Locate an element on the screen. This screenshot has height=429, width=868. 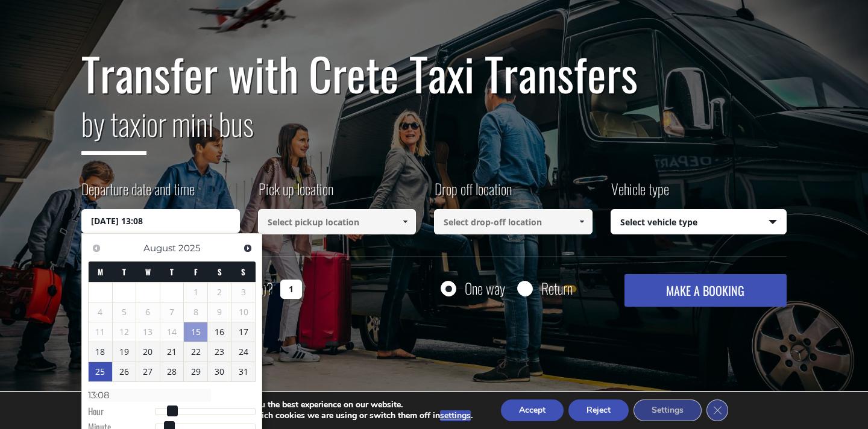
span: 2 is located at coordinates (220, 292).